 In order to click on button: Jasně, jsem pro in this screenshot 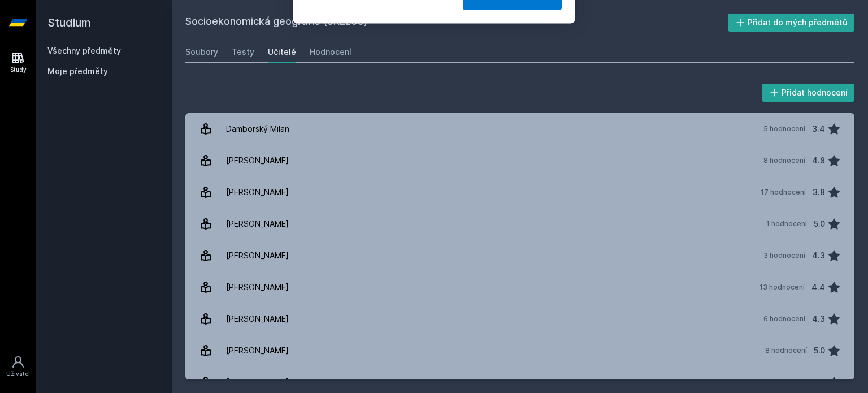, I will do `click(512, 73)`.